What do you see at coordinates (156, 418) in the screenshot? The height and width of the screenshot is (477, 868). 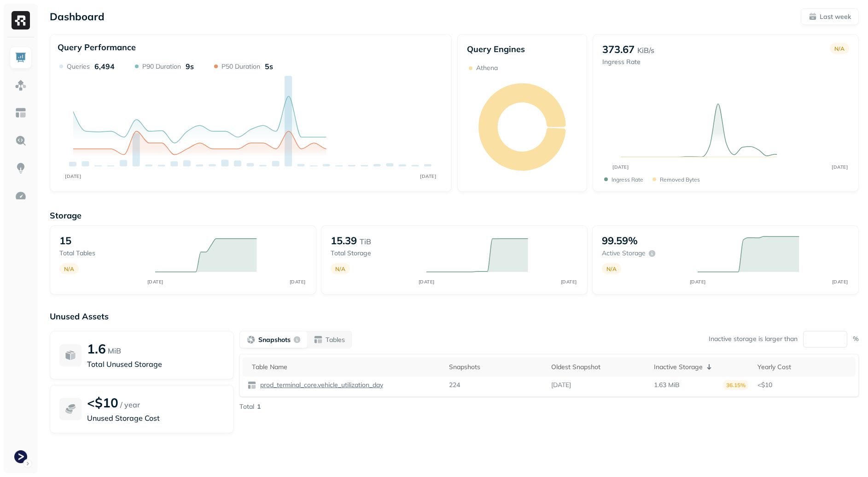 I see `p: Unused Storage Cost` at bounding box center [156, 418].